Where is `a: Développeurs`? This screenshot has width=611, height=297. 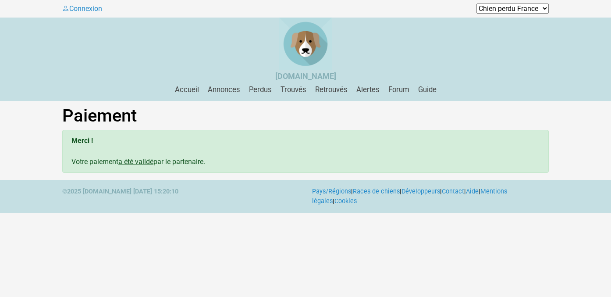 a: Développeurs is located at coordinates (421, 191).